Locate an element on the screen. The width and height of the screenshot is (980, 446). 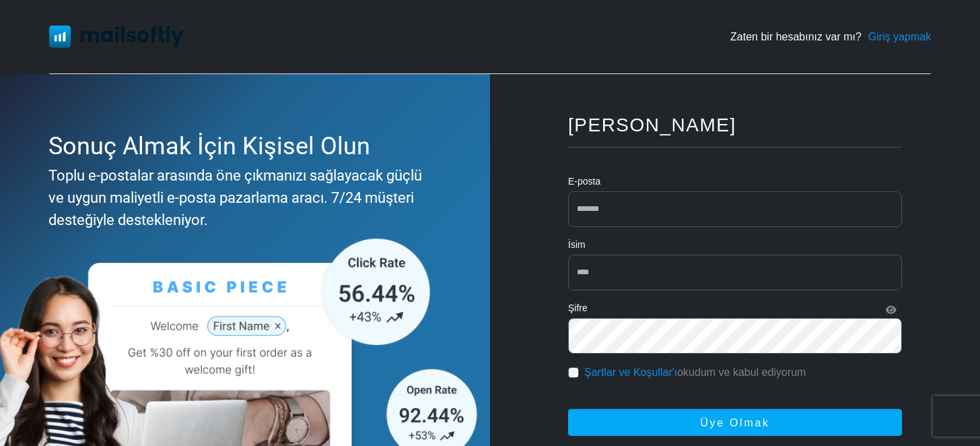
font: E-posta is located at coordinates (584, 181).